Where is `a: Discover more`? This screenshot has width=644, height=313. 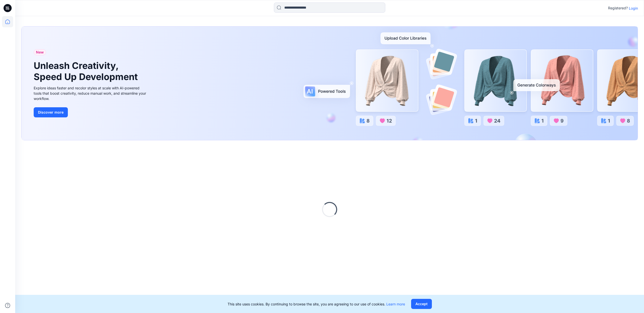
a: Discover more is located at coordinates (90, 112).